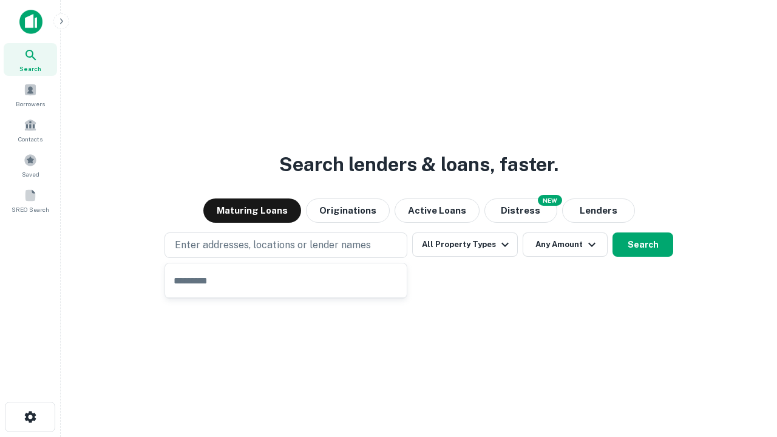  I want to click on button: All Property Types, so click(465, 245).